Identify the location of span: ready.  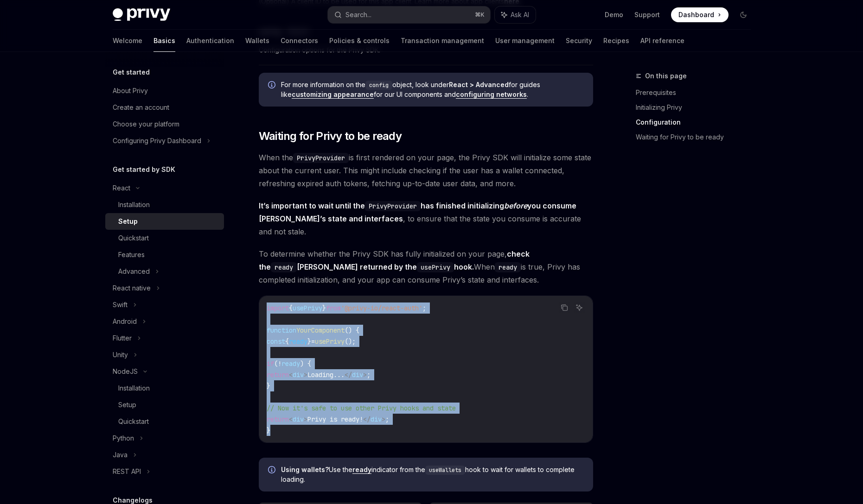
(291, 364).